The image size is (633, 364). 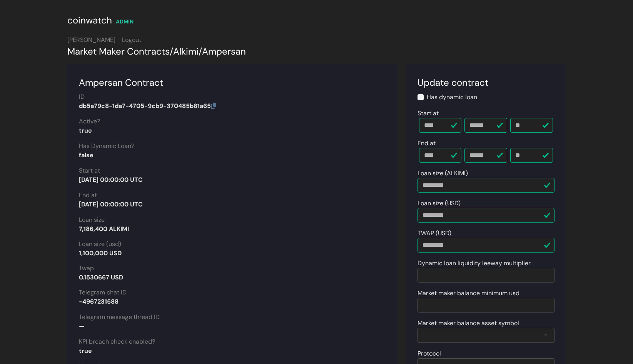 I want to click on label: TWAP (USD), so click(x=434, y=233).